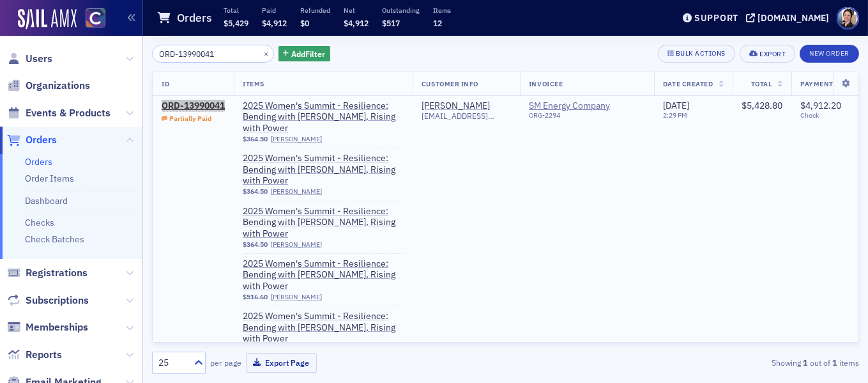  Describe the element at coordinates (587, 118) in the screenshot. I see `div: ORG-2294` at that location.